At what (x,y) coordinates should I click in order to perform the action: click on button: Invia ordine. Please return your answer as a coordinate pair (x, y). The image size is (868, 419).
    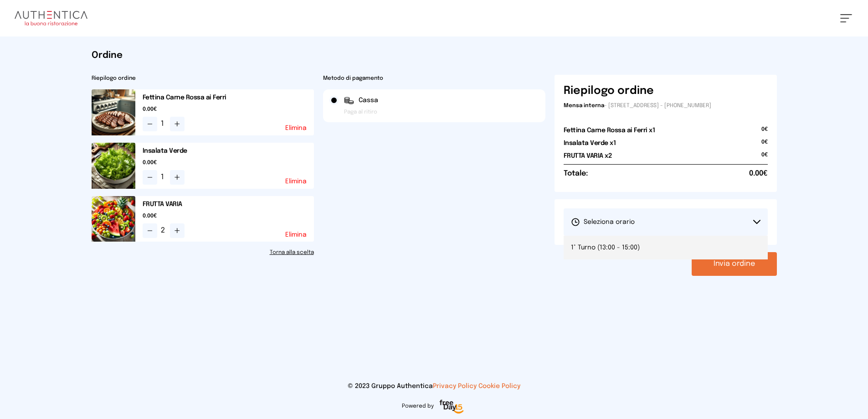
    Looking at the image, I should click on (734, 264).